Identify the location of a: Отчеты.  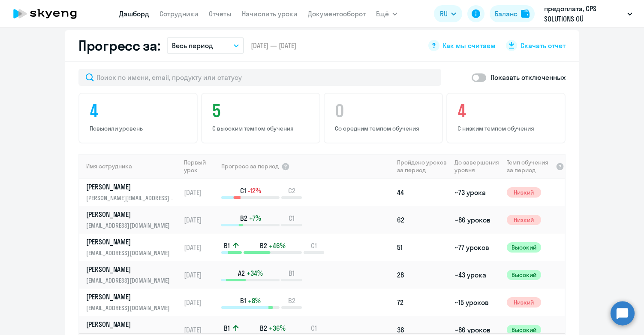
(220, 14).